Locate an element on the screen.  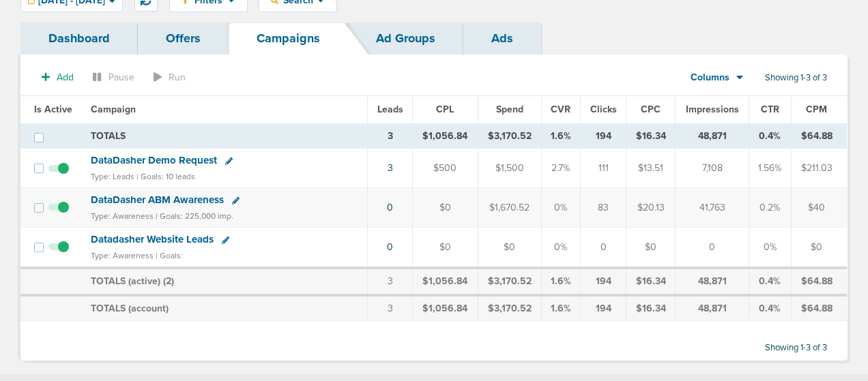
td: $20.13 is located at coordinates (651, 208).